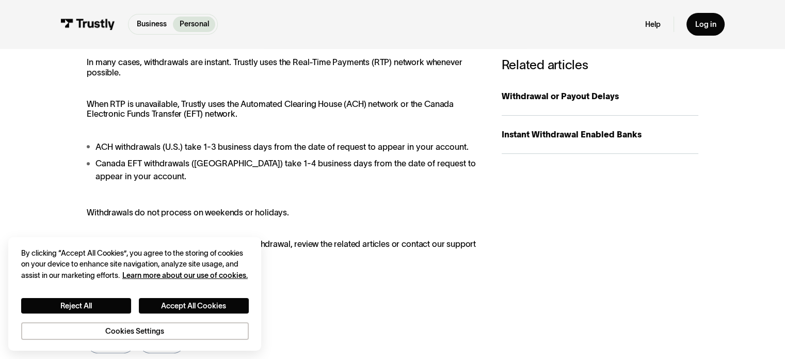 The height and width of the screenshot is (359, 785). Describe the element at coordinates (88, 24) in the screenshot. I see `img: Trustly Logo` at that location.